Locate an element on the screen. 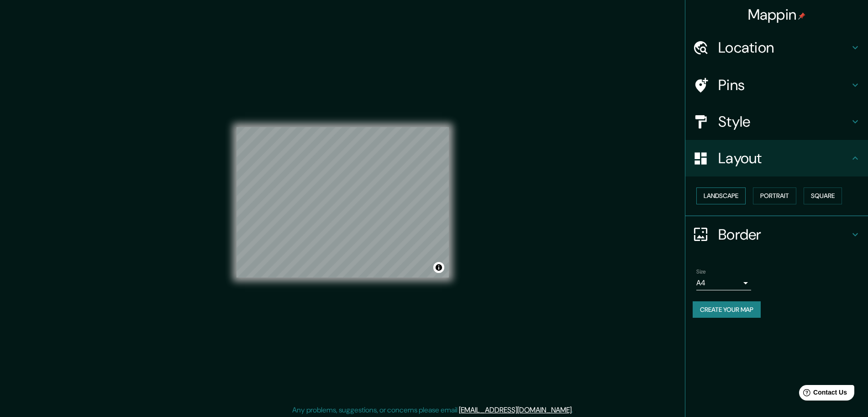 This screenshot has width=868, height=417. div: Pins is located at coordinates (777, 85).